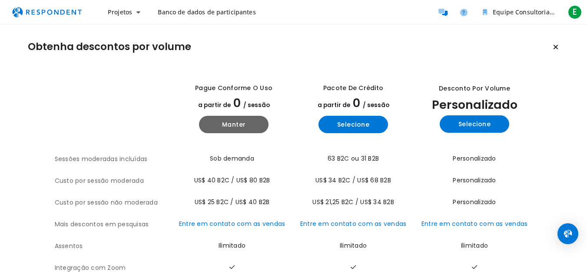 Image resolution: width=587 pixels, height=279 pixels. Describe the element at coordinates (69, 246) in the screenshot. I see `font: Assentos` at that location.